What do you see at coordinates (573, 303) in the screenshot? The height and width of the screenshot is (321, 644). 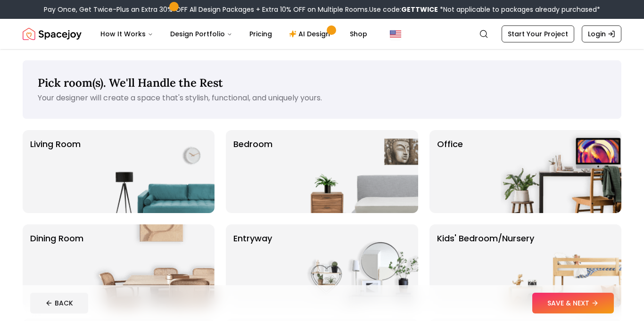 I see `button: SAVE & NEXT` at bounding box center [573, 303].